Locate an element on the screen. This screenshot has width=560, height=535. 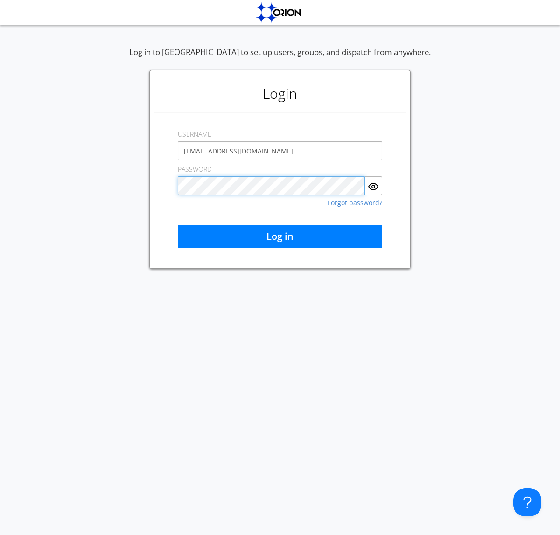
button: Show Password is located at coordinates (373, 186).